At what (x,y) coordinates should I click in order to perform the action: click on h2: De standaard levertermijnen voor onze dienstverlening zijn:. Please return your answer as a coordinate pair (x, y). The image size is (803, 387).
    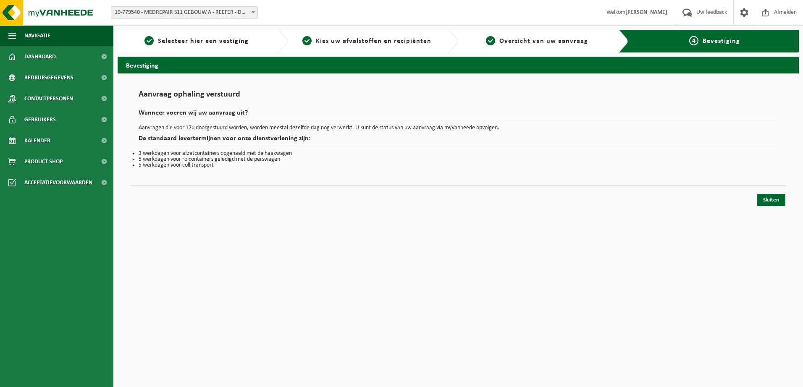
    Looking at the image, I should click on (458, 141).